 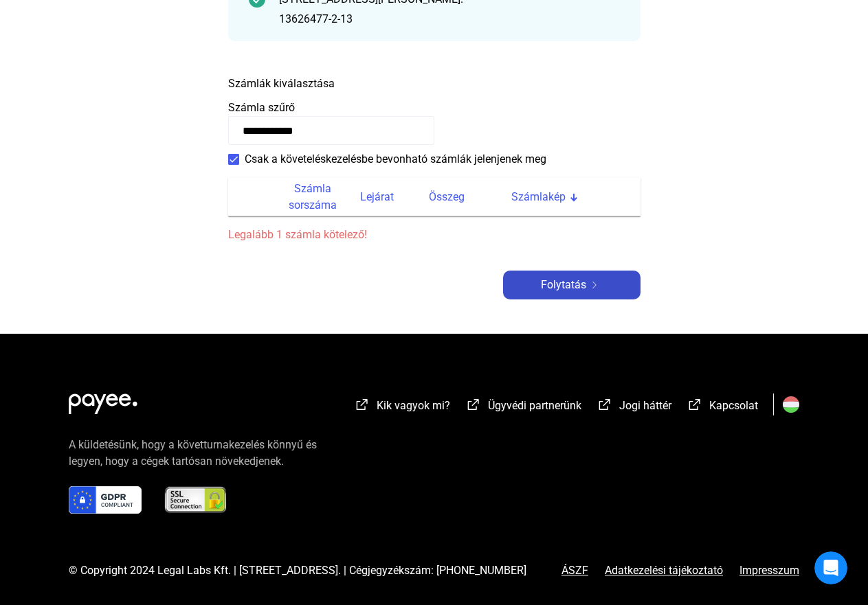 I want to click on div: Bezárás, so click(x=253, y=19).